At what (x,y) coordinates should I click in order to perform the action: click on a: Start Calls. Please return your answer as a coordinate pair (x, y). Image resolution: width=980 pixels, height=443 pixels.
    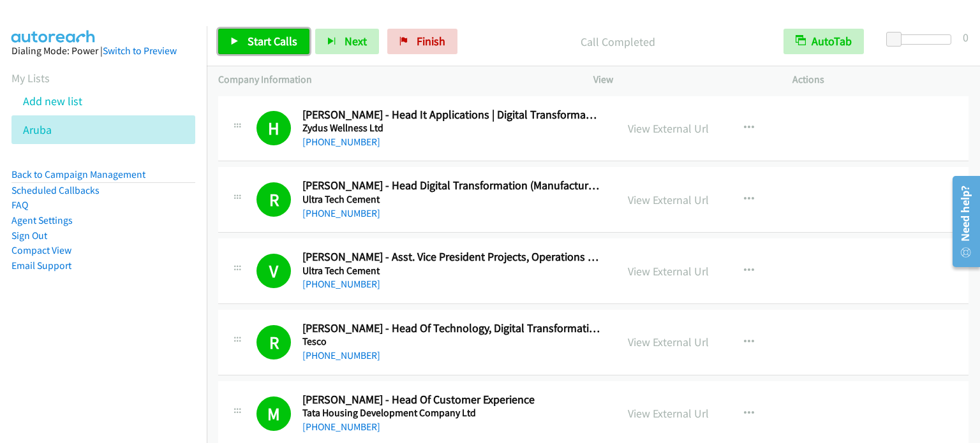
    Looking at the image, I should click on (264, 42).